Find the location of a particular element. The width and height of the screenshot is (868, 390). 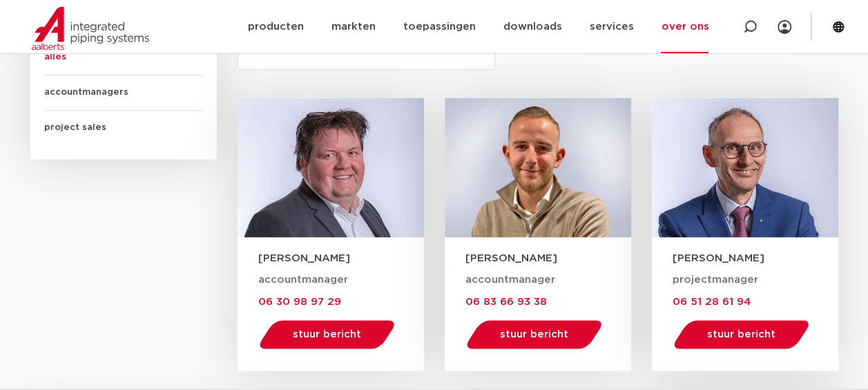

span: 06 51 28 61 94 is located at coordinates (711, 301).